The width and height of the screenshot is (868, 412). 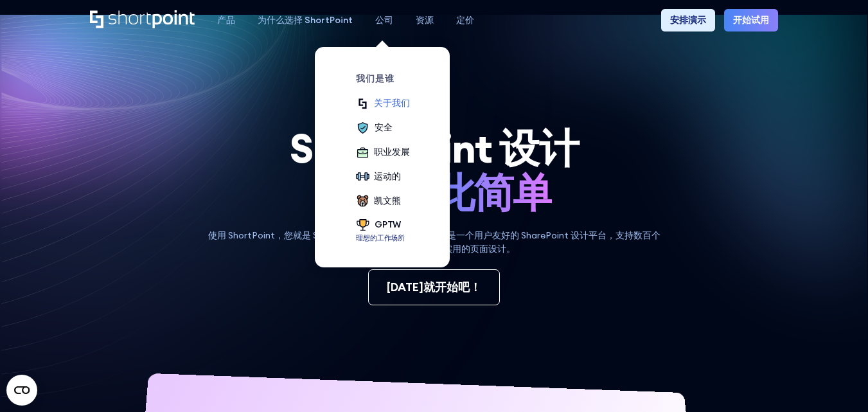 I want to click on font: 为什么选择 ShortPoint, so click(x=305, y=20).